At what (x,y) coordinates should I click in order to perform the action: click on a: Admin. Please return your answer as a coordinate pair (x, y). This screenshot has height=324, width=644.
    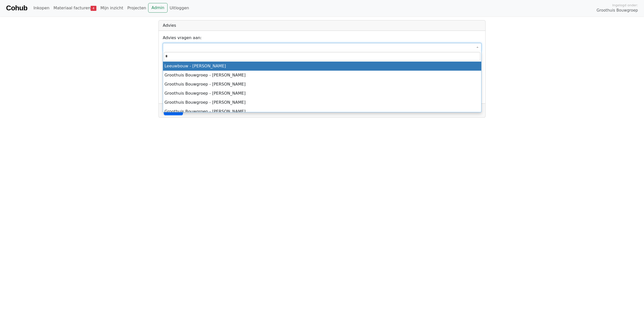
    Looking at the image, I should click on (158, 8).